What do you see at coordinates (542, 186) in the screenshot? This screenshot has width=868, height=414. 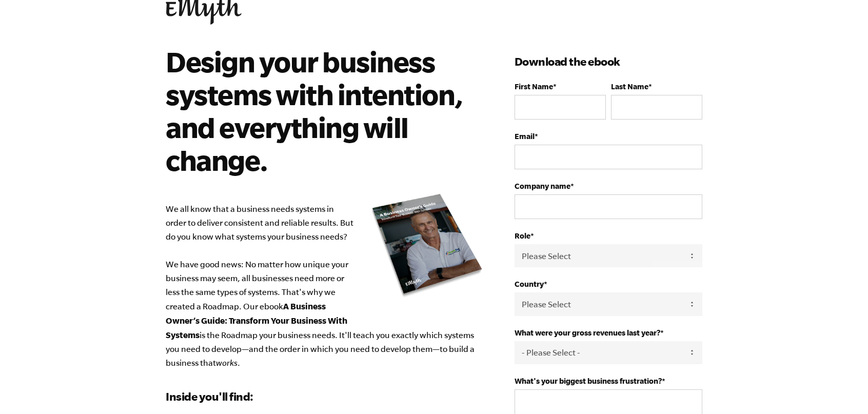 I see `span: Company name` at bounding box center [542, 186].